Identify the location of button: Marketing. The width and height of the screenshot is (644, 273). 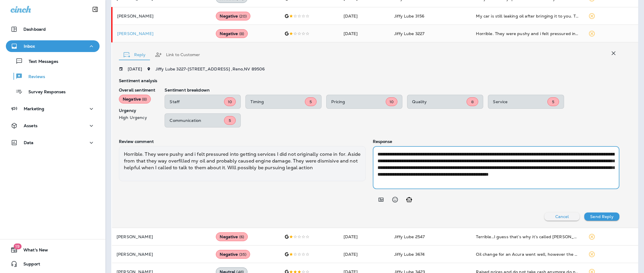
(53, 109).